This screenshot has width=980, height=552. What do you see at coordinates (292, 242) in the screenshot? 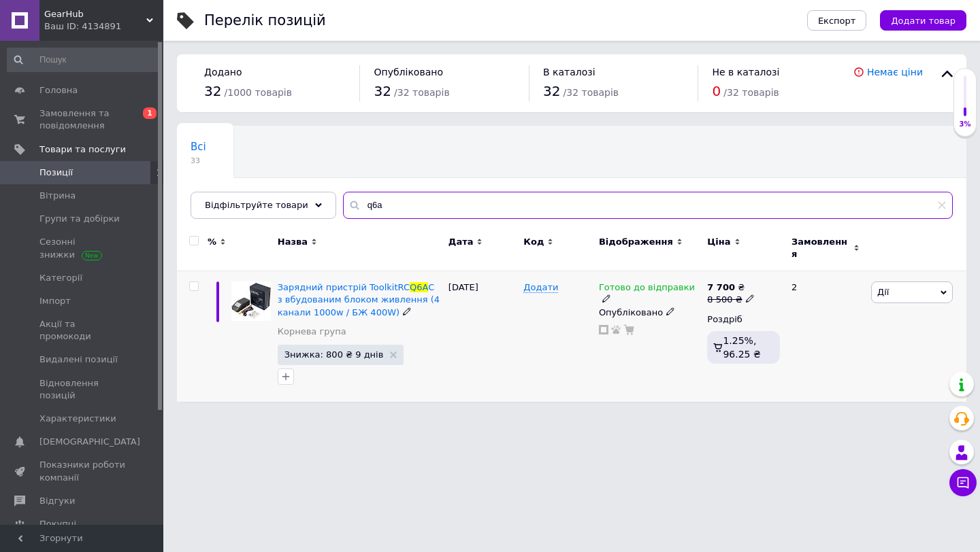
I see `span: Назва` at bounding box center [292, 242].